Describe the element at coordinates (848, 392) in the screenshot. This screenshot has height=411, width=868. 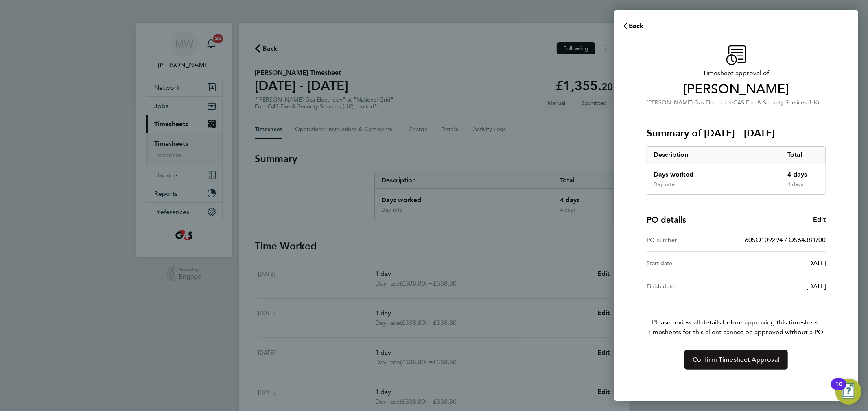
I see `button: Open Resource Center, 10 new notifications` at that location.